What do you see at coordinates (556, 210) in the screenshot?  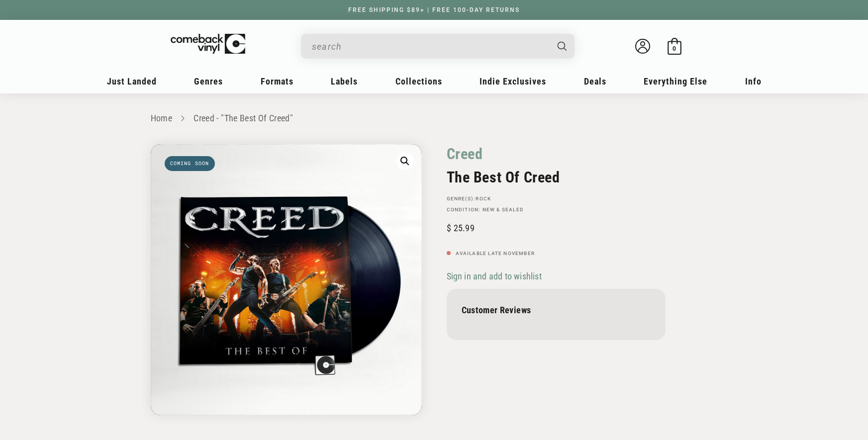 I see `p: Condition: New & Sealed` at bounding box center [556, 210].